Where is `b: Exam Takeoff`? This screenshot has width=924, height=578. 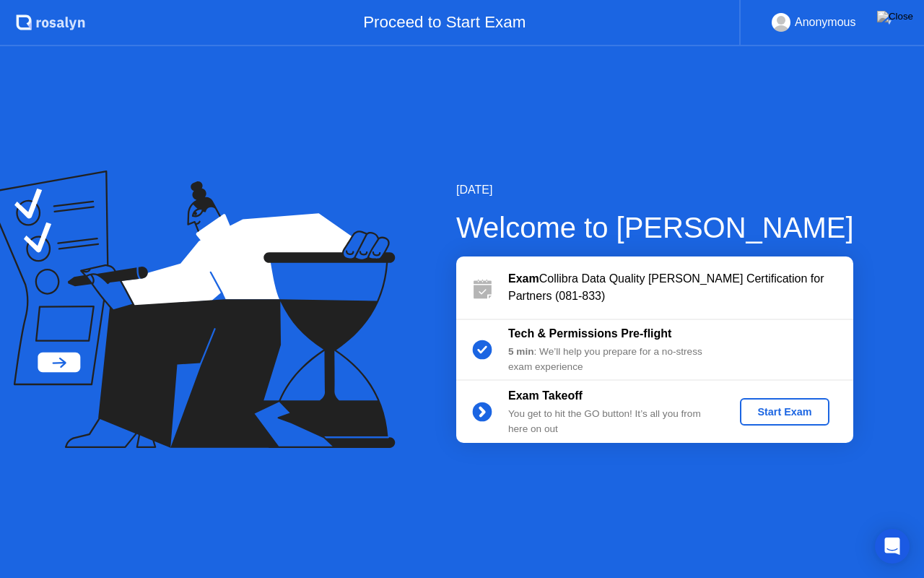
b: Exam Takeoff is located at coordinates (545, 395).